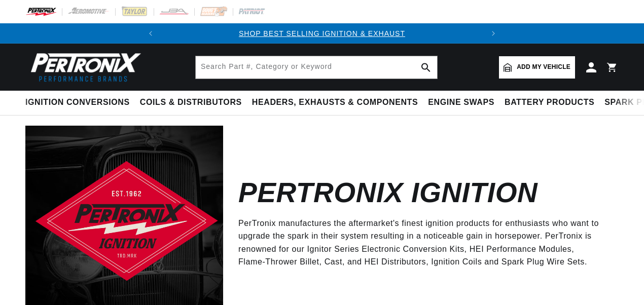 The height and width of the screenshot is (305, 644). I want to click on div: Announcement, so click(322, 33).